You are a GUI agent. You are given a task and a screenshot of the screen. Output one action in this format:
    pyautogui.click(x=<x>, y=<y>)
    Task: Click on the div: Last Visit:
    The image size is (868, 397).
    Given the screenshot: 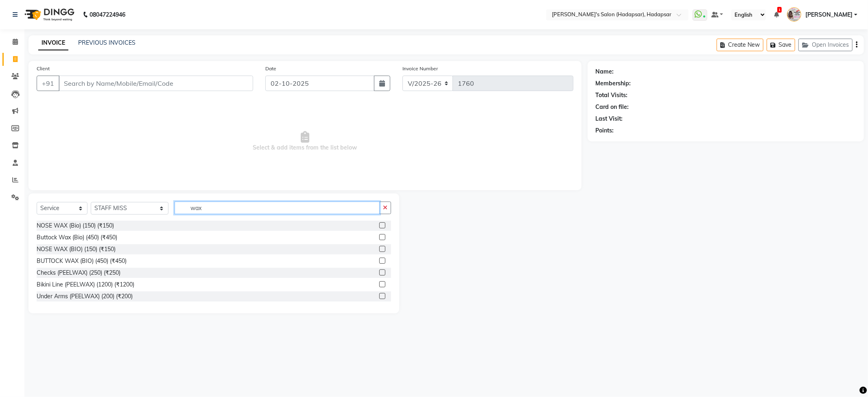 What is the action you would take?
    pyautogui.click(x=609, y=119)
    